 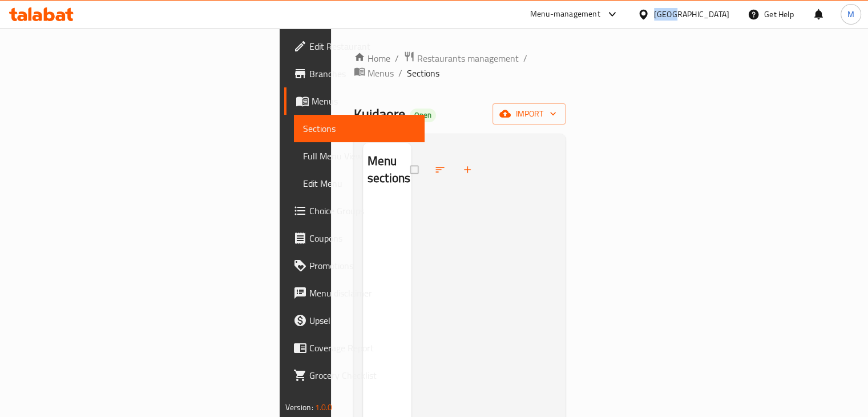 I want to click on span: Full Menu View, so click(x=359, y=156).